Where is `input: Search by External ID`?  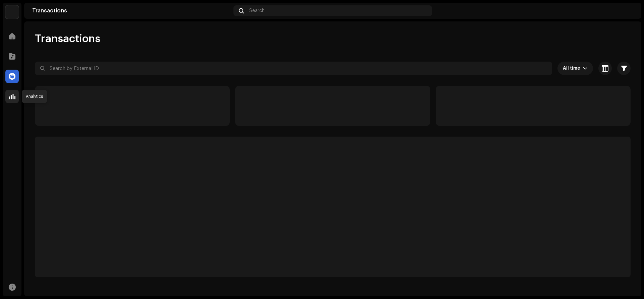 input: Search by External ID is located at coordinates (294, 68).